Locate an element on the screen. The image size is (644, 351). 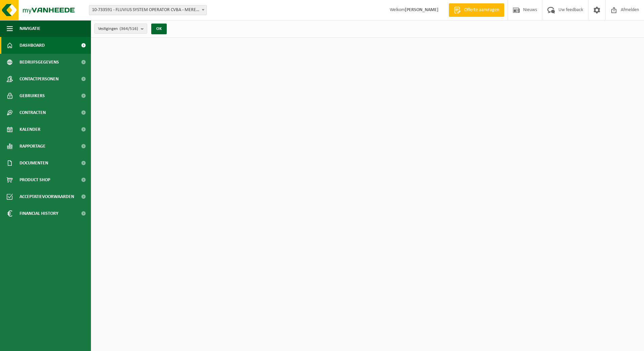
span: Contactpersonen is located at coordinates (39, 79).